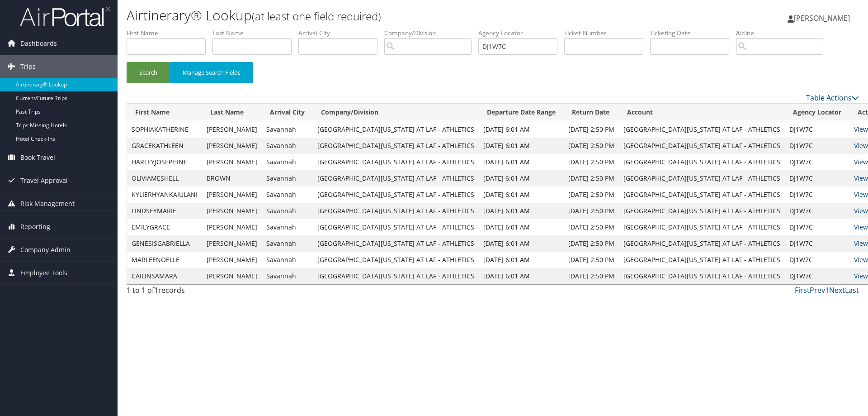 The width and height of the screenshot is (868, 416). What do you see at coordinates (255, 33) in the screenshot?
I see `label: Last Name` at bounding box center [255, 33].